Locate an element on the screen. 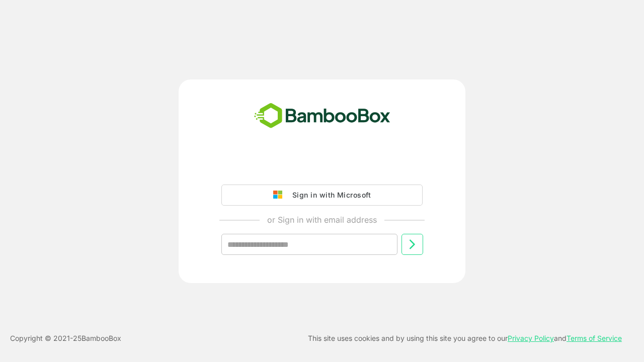  p: or Sign in with email address is located at coordinates (322, 219).